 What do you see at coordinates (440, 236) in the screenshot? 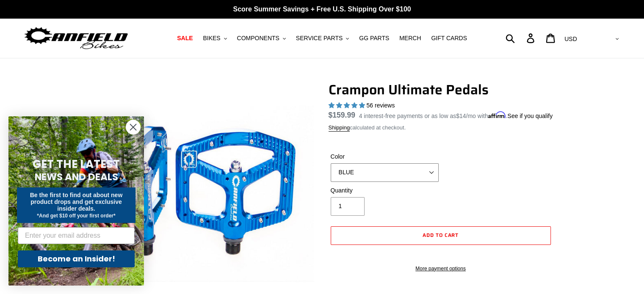
I see `button: Add to cart` at bounding box center [440, 236].